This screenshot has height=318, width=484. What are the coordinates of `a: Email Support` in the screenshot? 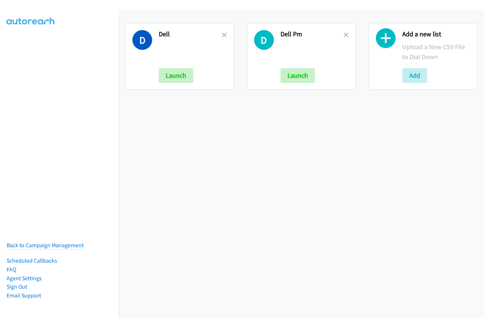 It's located at (24, 295).